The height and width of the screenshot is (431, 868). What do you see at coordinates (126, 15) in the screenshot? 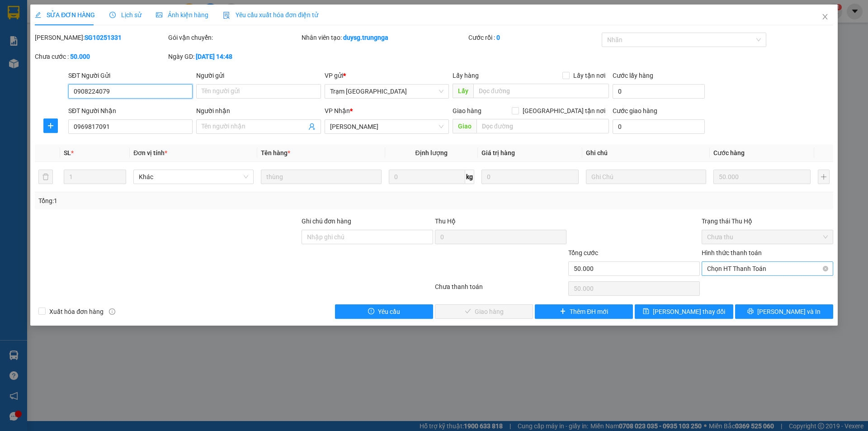
I see `span: Lịch sử` at bounding box center [126, 15].